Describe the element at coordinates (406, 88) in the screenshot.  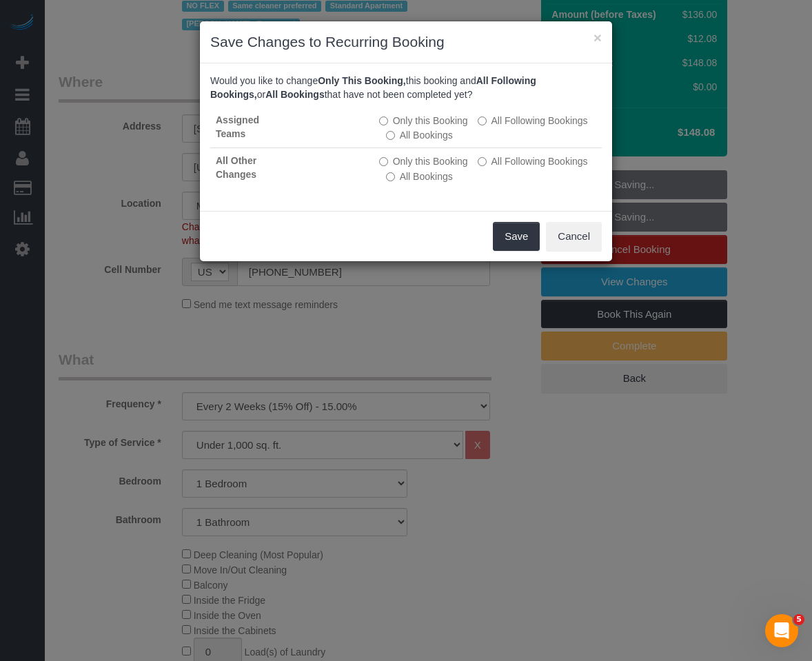
I see `p: Would you like to change this booking and or that have not been completed yet?` at that location.